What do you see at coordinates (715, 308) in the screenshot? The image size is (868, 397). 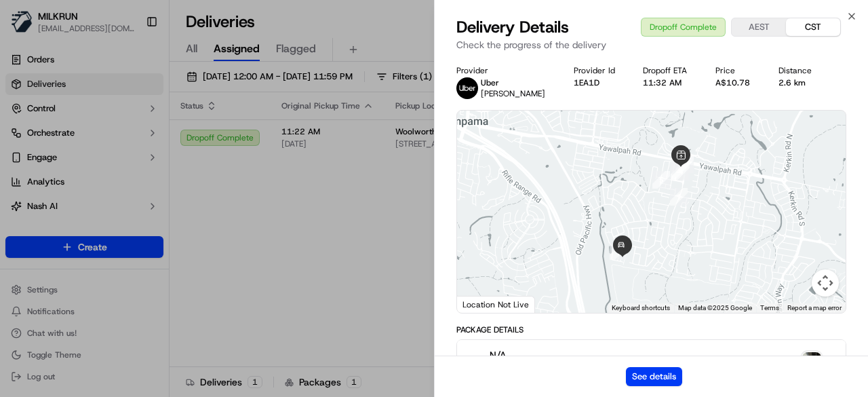 I see `span: Map data ©2025 Google` at bounding box center [715, 308].